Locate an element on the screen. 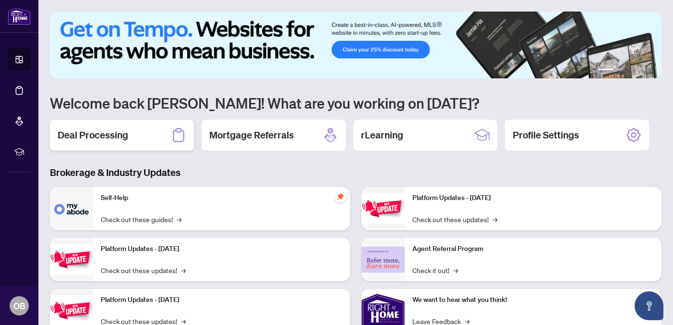  img: Platform Updates - June 23, 2025 is located at coordinates (383, 208).